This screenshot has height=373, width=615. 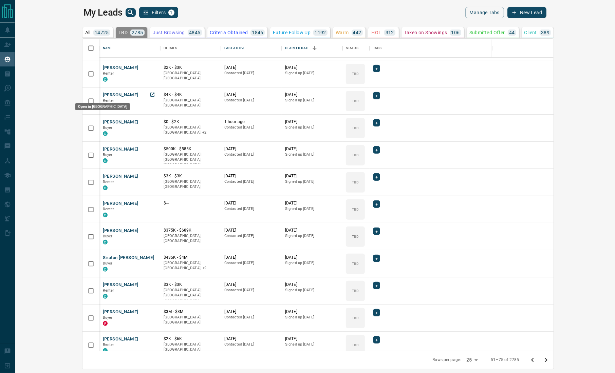 What do you see at coordinates (105, 324) in the screenshot?
I see `div: property.ca` at bounding box center [105, 324].